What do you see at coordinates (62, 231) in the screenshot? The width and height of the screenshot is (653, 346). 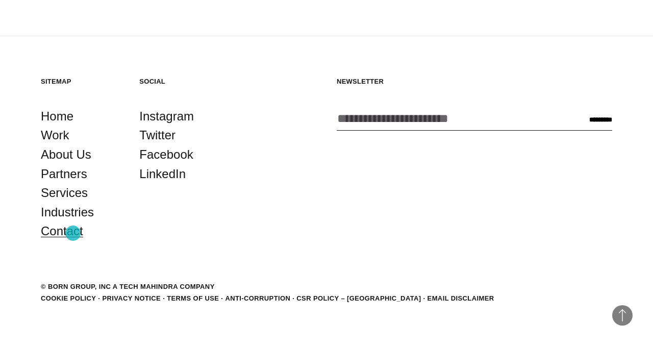 I see `a: Contact` at bounding box center [62, 231].